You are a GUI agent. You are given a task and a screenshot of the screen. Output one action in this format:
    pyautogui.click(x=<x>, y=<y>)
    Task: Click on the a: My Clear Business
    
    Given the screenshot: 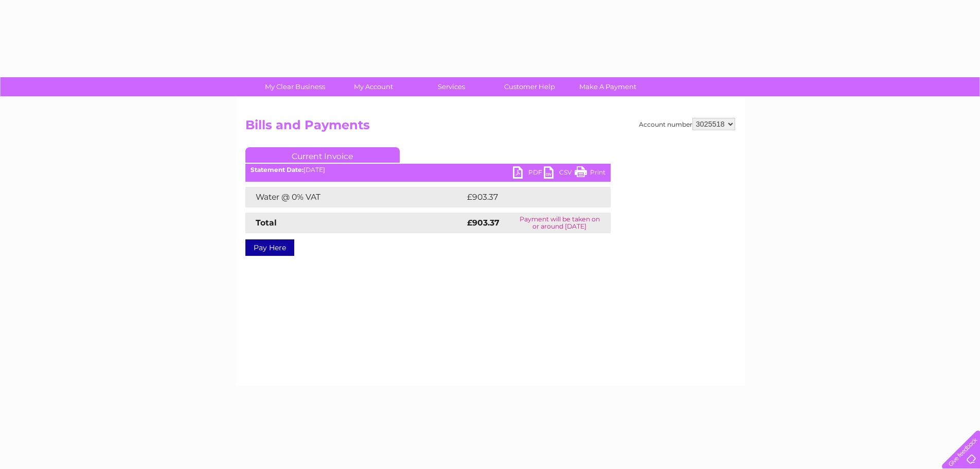 What is the action you would take?
    pyautogui.click(x=295, y=87)
    